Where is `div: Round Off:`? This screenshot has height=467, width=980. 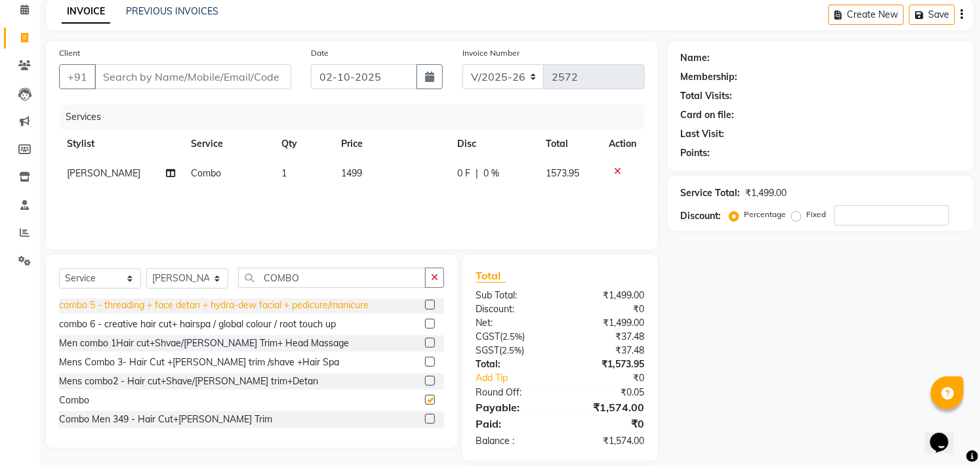 div: Round Off: is located at coordinates (513, 392).